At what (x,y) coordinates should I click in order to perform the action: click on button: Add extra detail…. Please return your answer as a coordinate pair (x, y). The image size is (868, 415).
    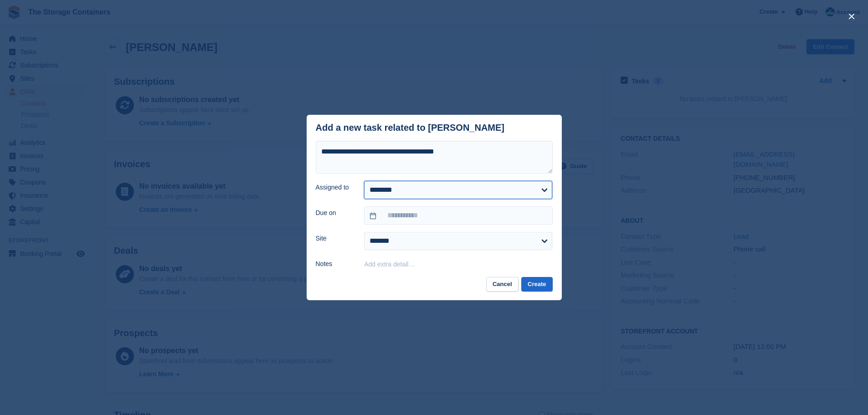
    Looking at the image, I should click on (389, 264).